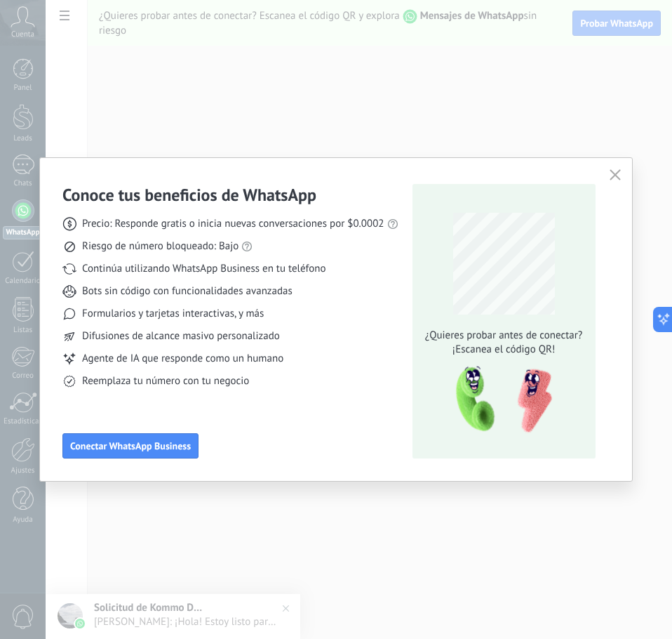 The width and height of the screenshot is (672, 639). Describe the element at coordinates (160, 247) in the screenshot. I see `span: Riesgo de número bloqueado: Bajo` at that location.